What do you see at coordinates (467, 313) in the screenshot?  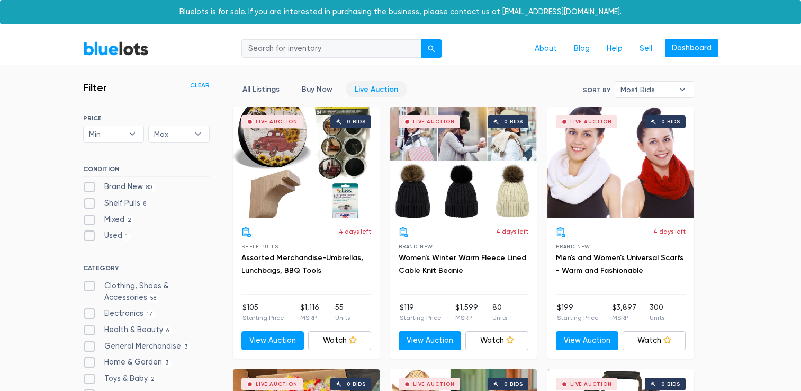 I see `li: $1,599` at bounding box center [467, 313].